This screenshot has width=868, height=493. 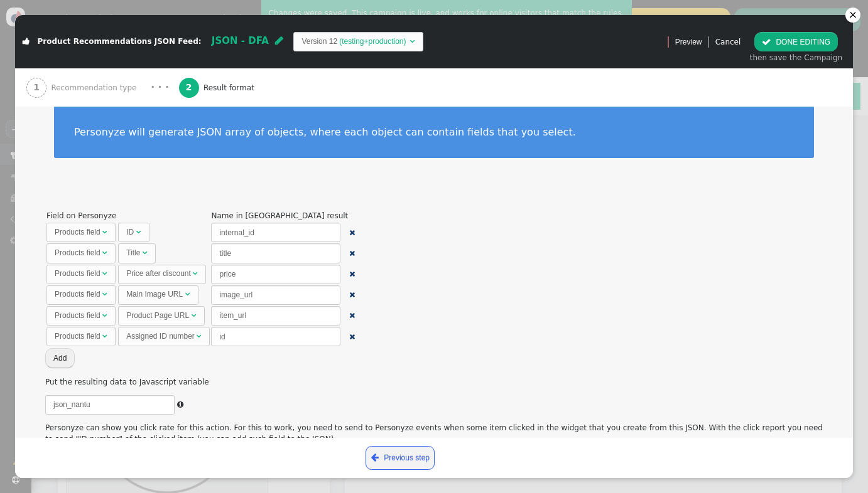 What do you see at coordinates (357, 6) in the screenshot?
I see `span: 'action_id'` at bounding box center [357, 6].